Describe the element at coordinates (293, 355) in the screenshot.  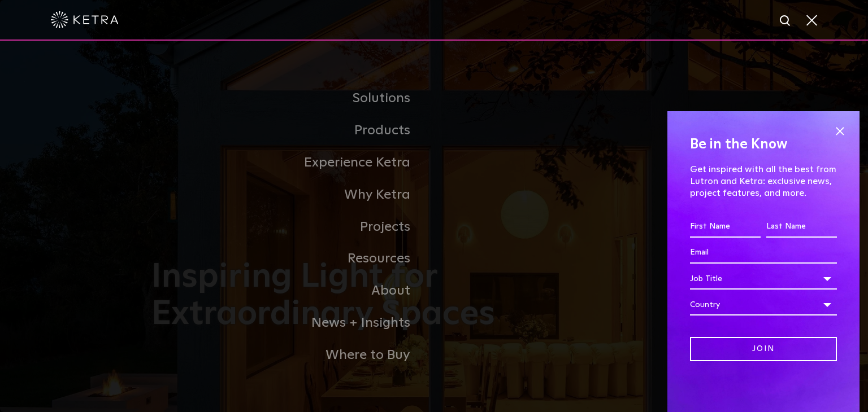
I see `a: Where to Buy` at that location.